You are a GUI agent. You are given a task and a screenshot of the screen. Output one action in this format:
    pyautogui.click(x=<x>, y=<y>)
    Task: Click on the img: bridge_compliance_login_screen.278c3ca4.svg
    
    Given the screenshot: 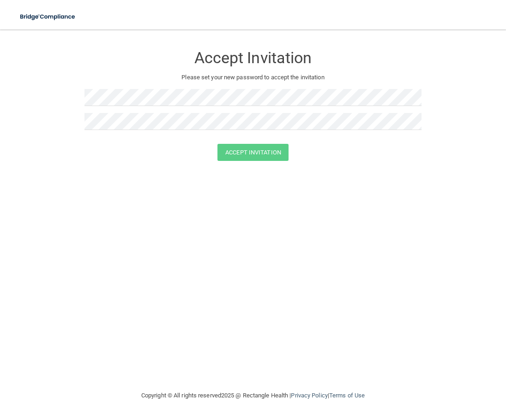 What is the action you would take?
    pyautogui.click(x=48, y=16)
    